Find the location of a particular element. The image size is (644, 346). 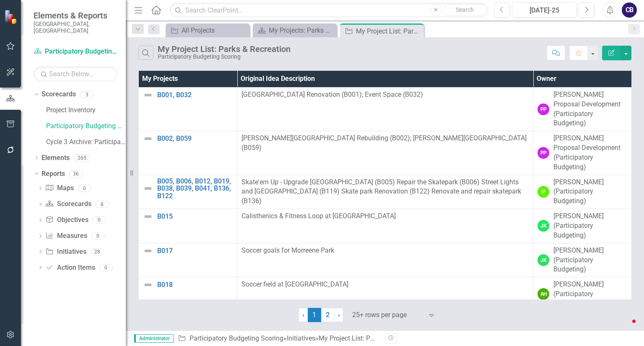

a: B002, B059 is located at coordinates (195, 139).